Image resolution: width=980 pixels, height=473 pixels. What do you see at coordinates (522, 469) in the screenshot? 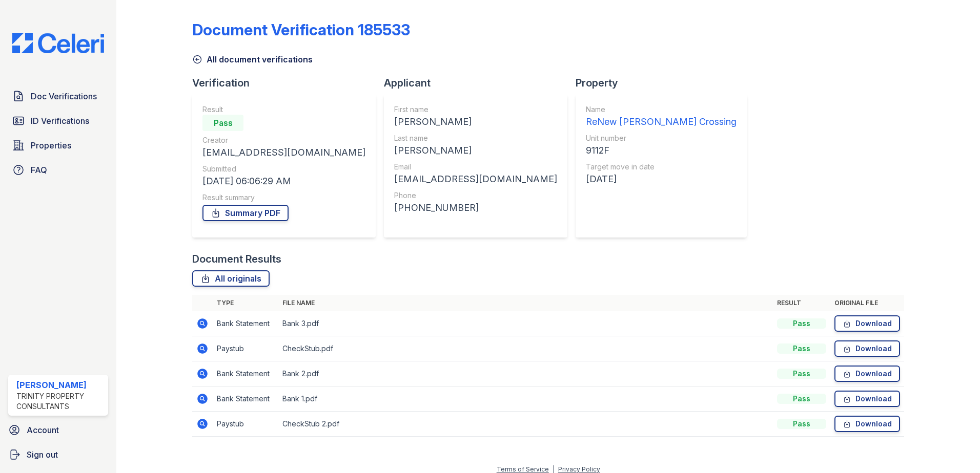
I see `a: Terms of Service` at bounding box center [522, 469].